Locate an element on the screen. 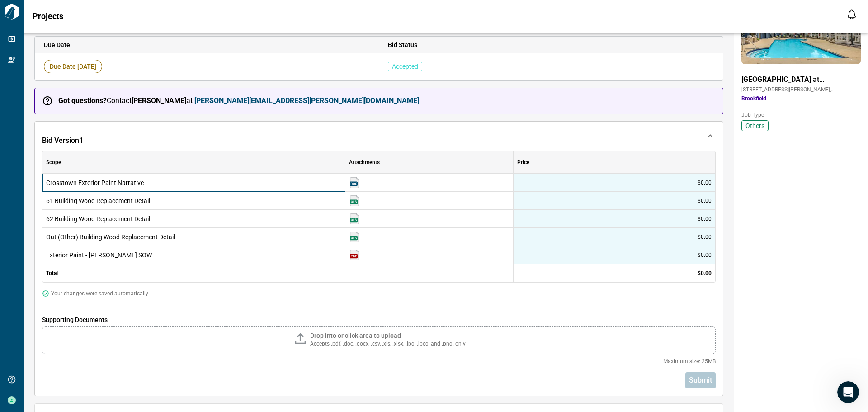 The height and width of the screenshot is (412, 868). img: Out Buildings Wood Replacement.xlsx is located at coordinates (354, 237).